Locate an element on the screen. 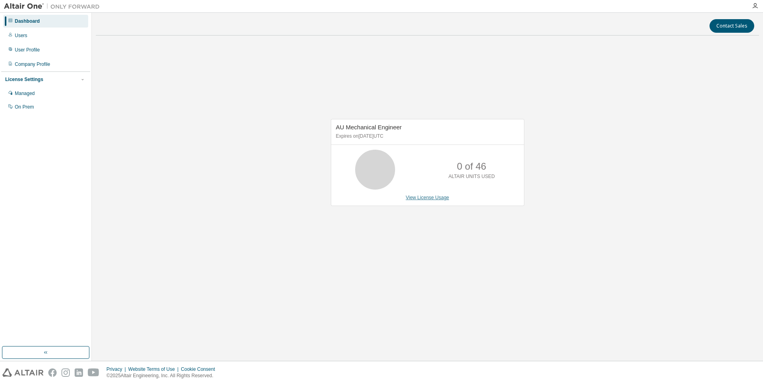 The height and width of the screenshot is (384, 763). button: Contact Sales is located at coordinates (732, 26).